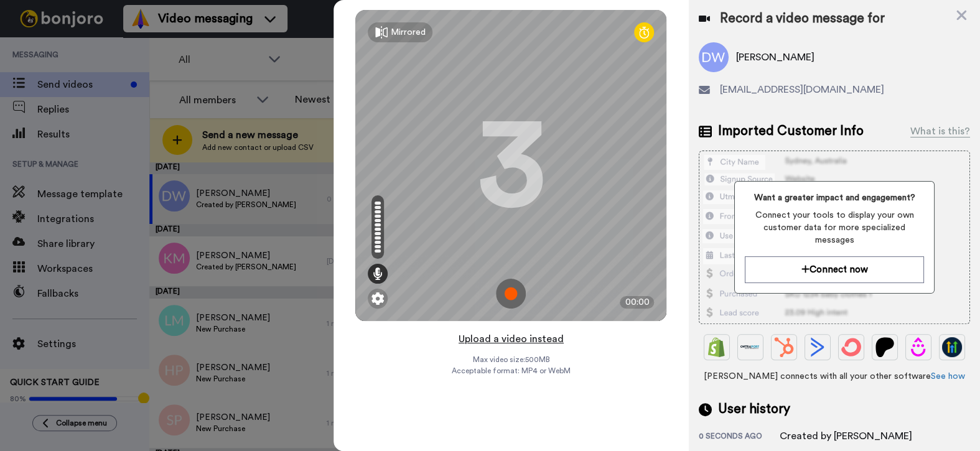 The height and width of the screenshot is (451, 980). Describe the element at coordinates (716, 347) in the screenshot. I see `img: Shopify` at that location.